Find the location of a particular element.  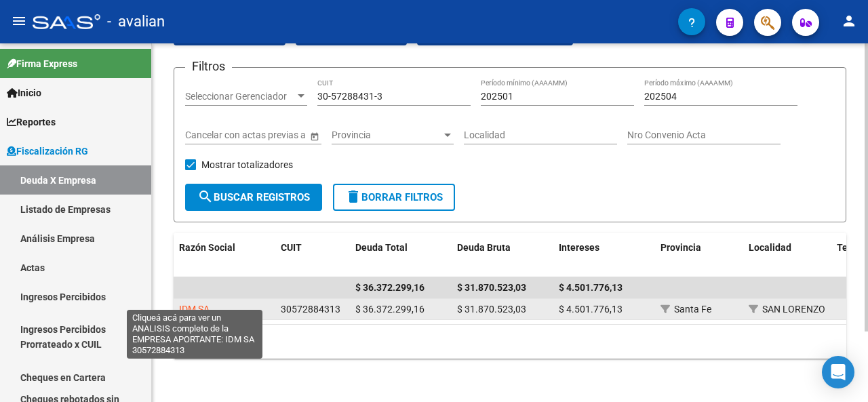

span: Localidad is located at coordinates (770, 247).